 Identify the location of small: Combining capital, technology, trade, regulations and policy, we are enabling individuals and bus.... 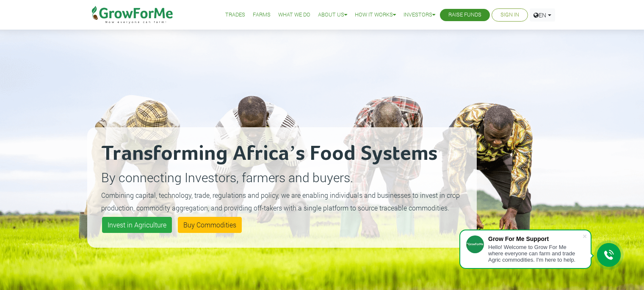
(280, 201).